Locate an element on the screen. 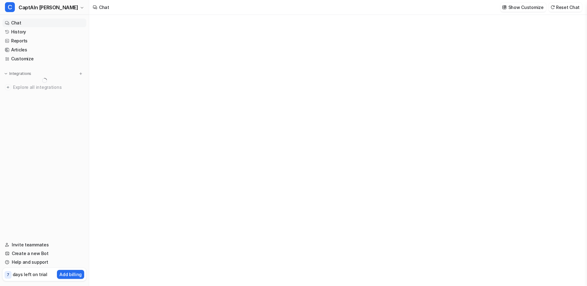  button: Add billing is located at coordinates (71, 274).